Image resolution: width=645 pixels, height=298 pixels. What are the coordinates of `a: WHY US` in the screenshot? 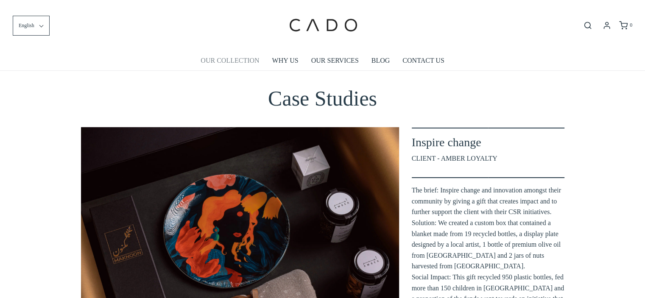 It's located at (285, 61).